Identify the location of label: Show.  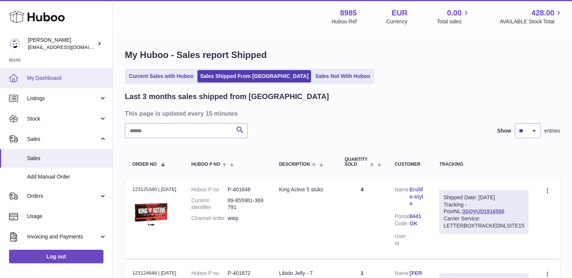
(504, 131).